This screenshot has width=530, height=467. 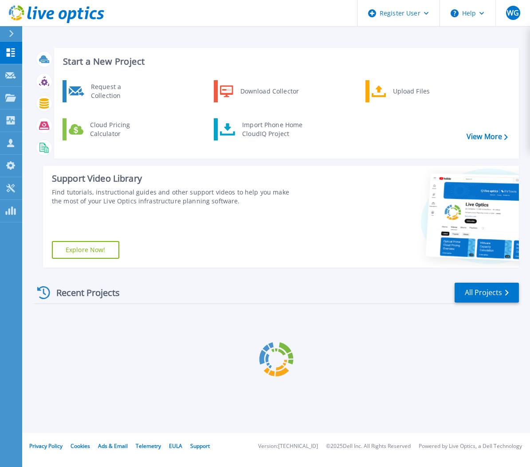 What do you see at coordinates (486, 293) in the screenshot?
I see `a: All Projects` at bounding box center [486, 293].